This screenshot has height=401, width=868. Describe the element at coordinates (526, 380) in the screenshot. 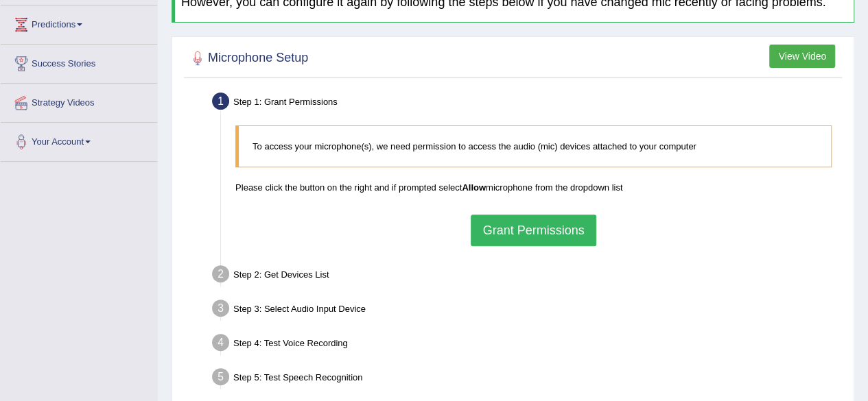

I see `div: Step 5: Test Speech Recognition` at that location.